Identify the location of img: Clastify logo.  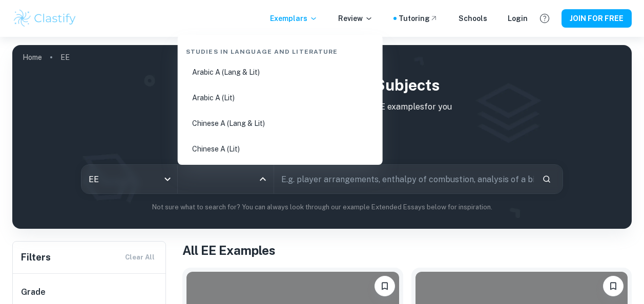
(45, 18).